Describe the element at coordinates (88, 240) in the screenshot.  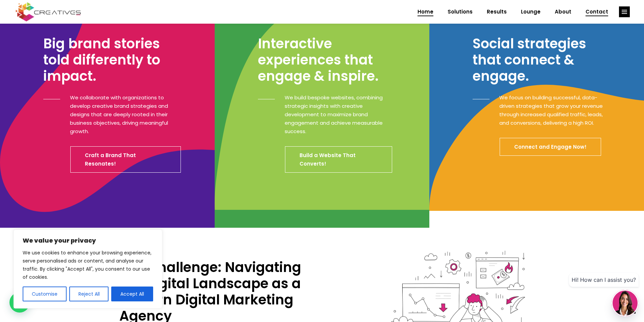
I see `p: We value your privacy` at that location.